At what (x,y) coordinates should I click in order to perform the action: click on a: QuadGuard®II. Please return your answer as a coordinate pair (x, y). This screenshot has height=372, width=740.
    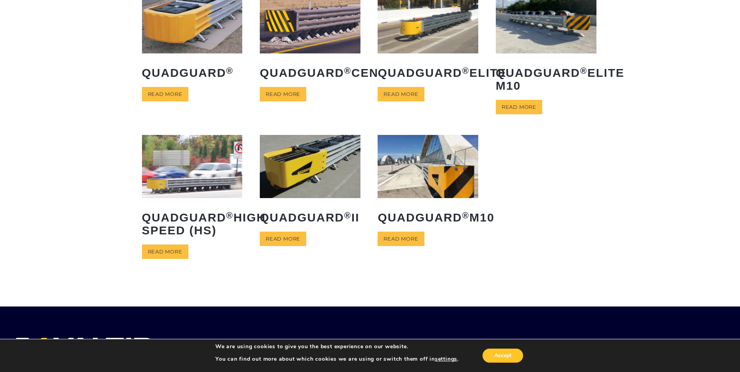
    Looking at the image, I should click on (310, 182).